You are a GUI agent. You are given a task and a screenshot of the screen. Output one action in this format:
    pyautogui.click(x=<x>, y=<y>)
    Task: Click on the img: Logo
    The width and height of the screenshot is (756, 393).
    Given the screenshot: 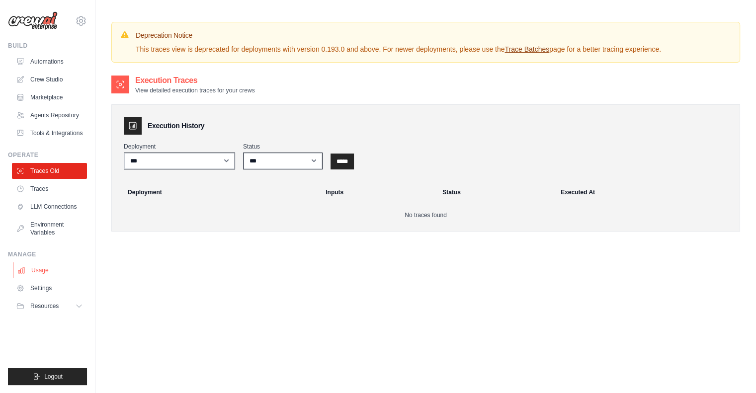 What is the action you would take?
    pyautogui.click(x=33, y=21)
    